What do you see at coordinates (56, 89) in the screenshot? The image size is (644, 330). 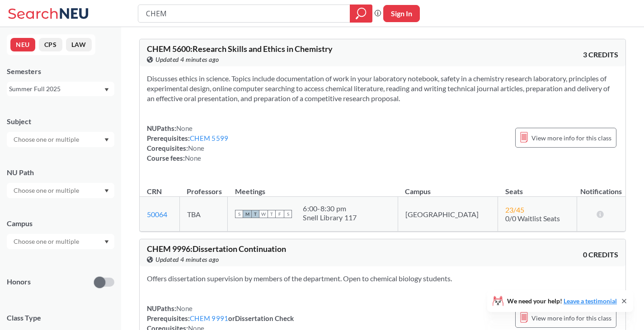 I see `div: Summer Full 2025` at bounding box center [56, 89].